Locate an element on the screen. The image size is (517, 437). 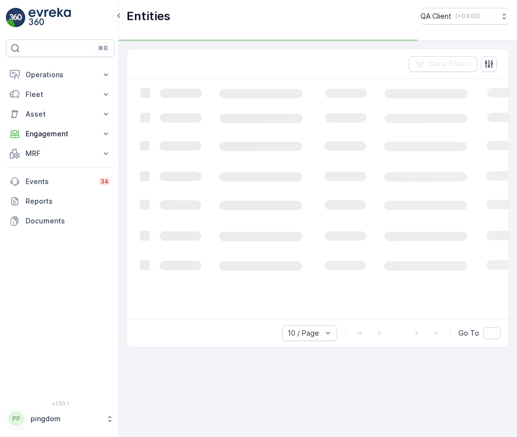
button: MRF is located at coordinates (60, 154).